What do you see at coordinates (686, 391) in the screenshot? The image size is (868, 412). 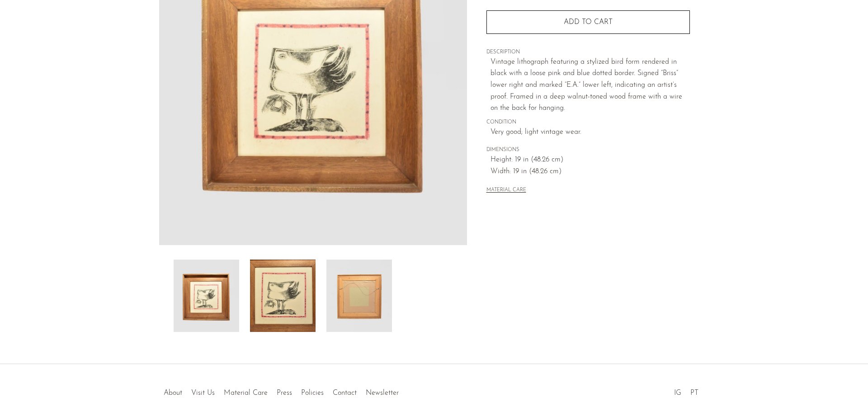 I see `ul: Social Medias` at bounding box center [686, 391].